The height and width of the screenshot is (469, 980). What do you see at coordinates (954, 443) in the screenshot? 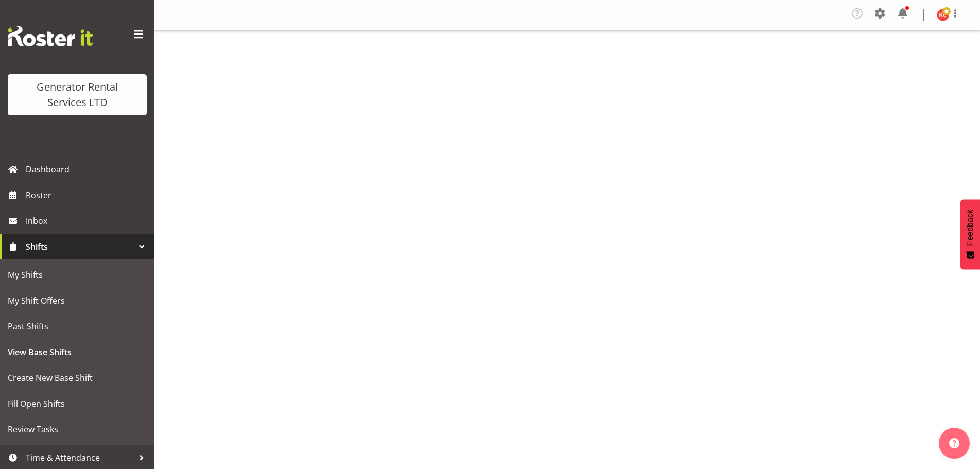
I see `img: help-xxl-2.png` at bounding box center [954, 443].